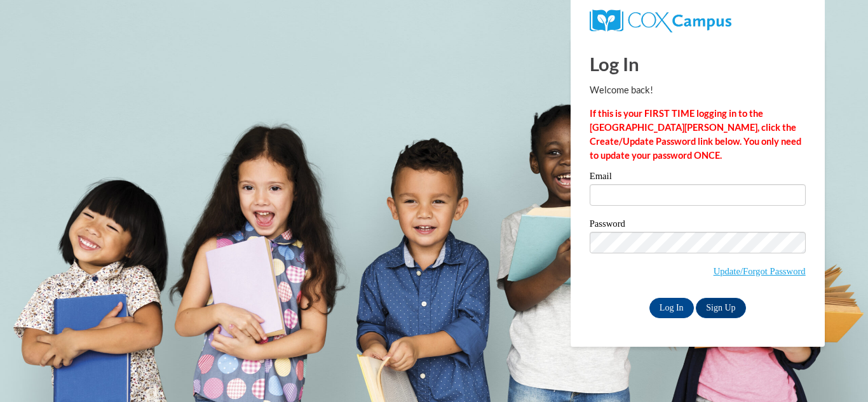  I want to click on a: COX Campus, so click(660, 19).